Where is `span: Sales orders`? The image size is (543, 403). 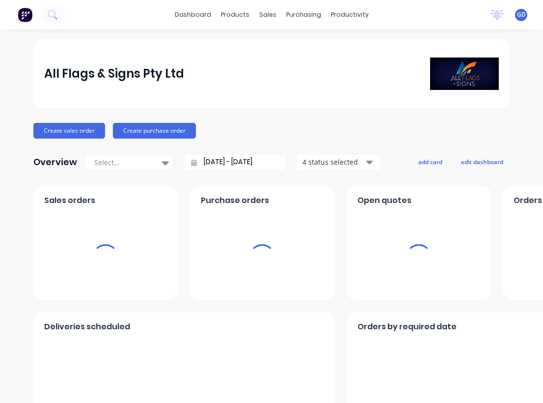 span: Sales orders is located at coordinates (70, 200).